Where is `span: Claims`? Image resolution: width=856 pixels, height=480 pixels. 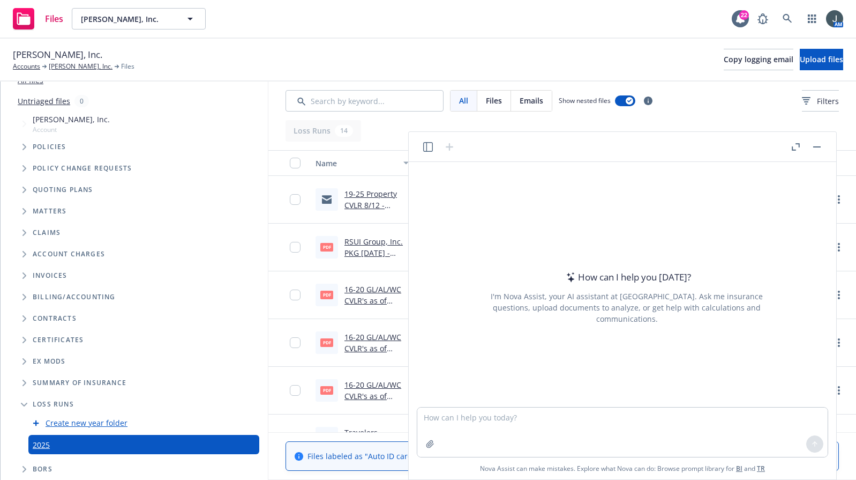 span: Claims is located at coordinates (47, 233).